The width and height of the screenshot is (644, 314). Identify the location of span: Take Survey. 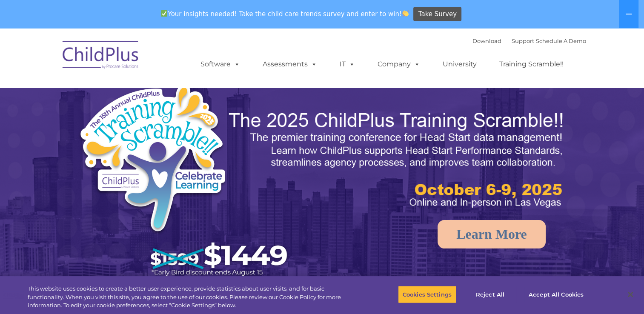
(438, 14).